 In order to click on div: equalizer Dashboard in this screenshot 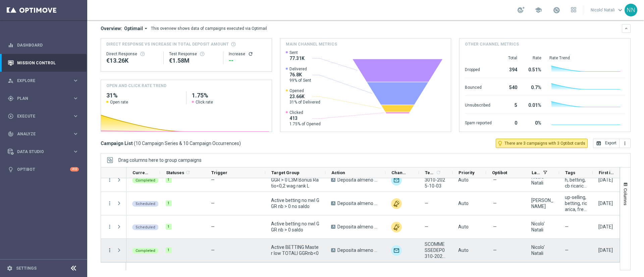, I will do `click(43, 45)`.